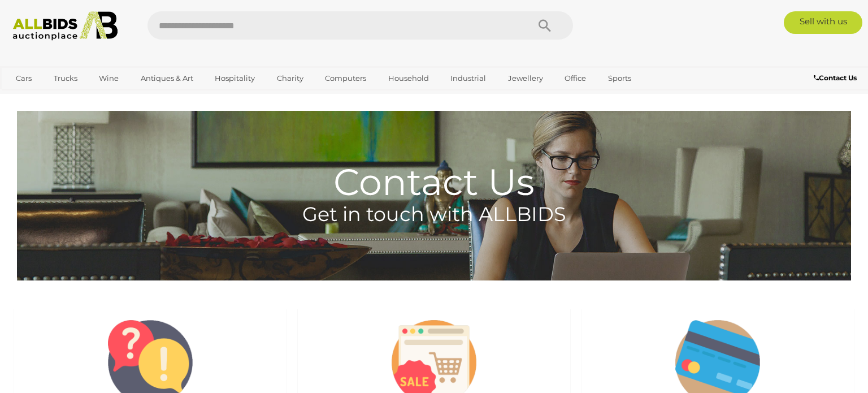 This screenshot has width=868, height=393. What do you see at coordinates (434, 215) in the screenshot?
I see `h4: Get in touch with ALLBIDS` at bounding box center [434, 215].